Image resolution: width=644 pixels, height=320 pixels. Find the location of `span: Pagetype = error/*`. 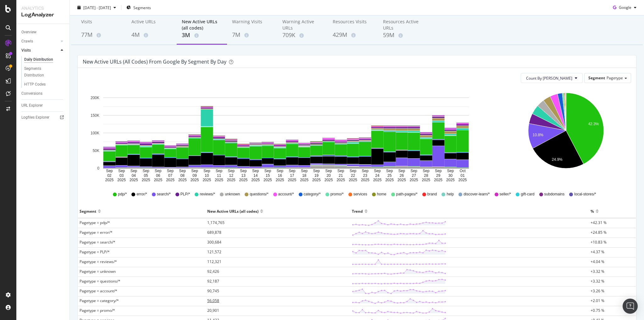

span: Pagetype = error/* is located at coordinates (96, 232).